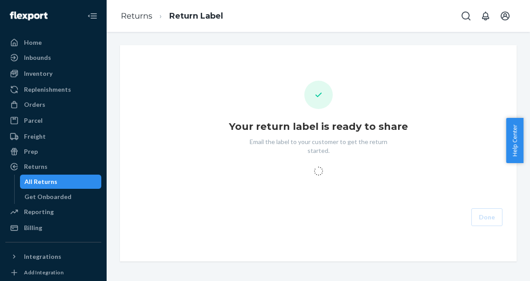  What do you see at coordinates (35, 105) in the screenshot?
I see `div: Orders` at bounding box center [35, 105].